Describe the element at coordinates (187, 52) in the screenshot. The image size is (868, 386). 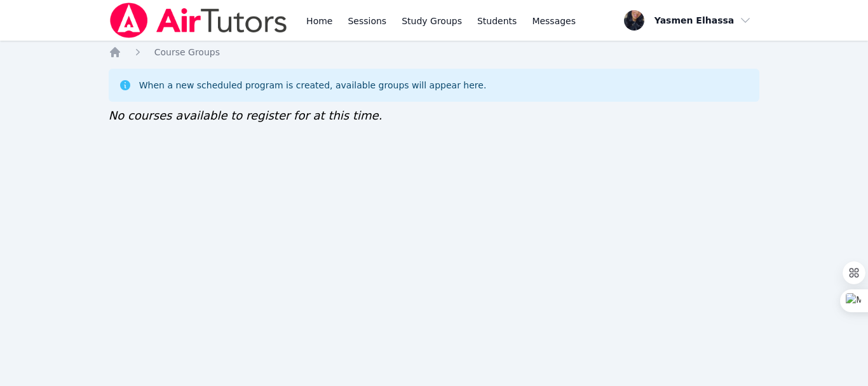
I see `span: Course Groups` at that location.